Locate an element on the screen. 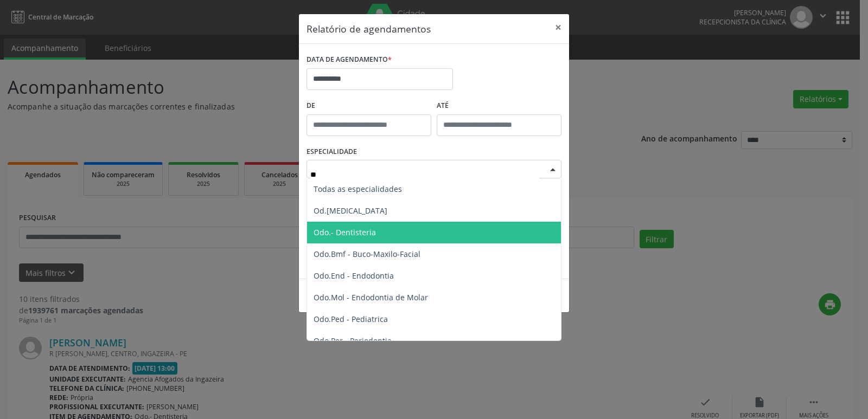 This screenshot has height=419, width=868. span: Odo.Mol - Endodontia de Molar is located at coordinates (371, 297).